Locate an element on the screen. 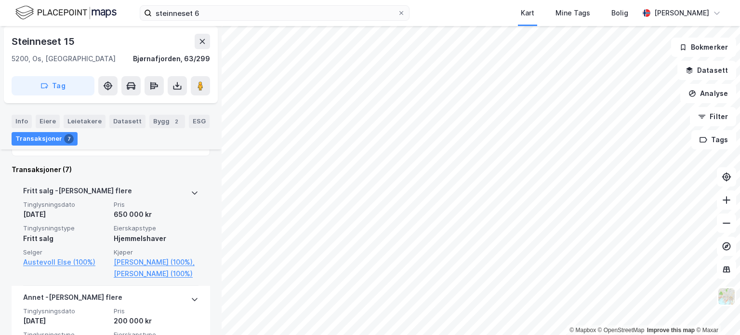 This screenshot has width=740, height=335. div: 2 is located at coordinates (176, 121).